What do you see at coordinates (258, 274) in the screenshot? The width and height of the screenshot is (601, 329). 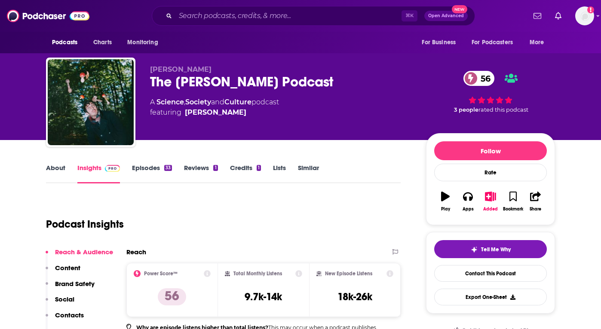 I see `h2: Total Monthly Listens` at bounding box center [258, 274].